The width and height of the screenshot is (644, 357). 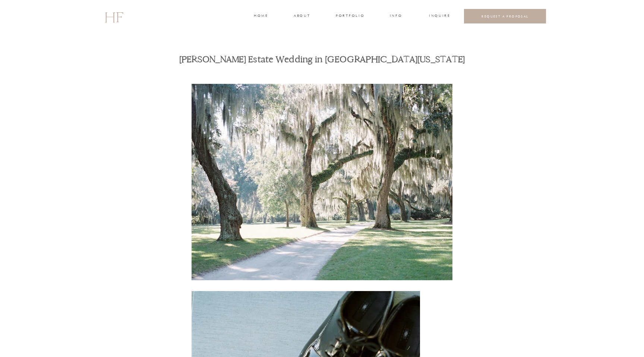 I want to click on a: REQUEST A PROPOSAL, so click(x=505, y=16).